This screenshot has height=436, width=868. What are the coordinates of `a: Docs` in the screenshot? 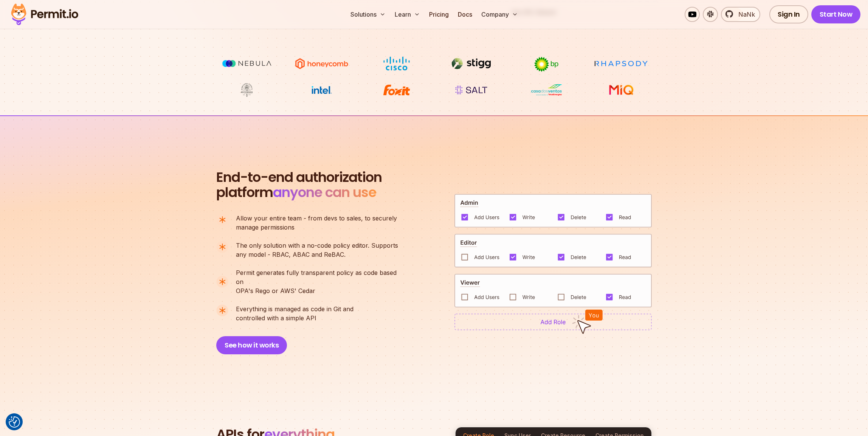 It's located at (465, 15).